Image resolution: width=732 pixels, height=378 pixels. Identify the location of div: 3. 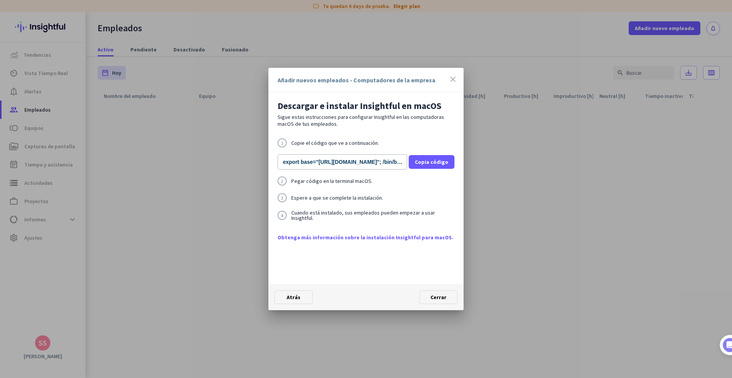
(282, 198).